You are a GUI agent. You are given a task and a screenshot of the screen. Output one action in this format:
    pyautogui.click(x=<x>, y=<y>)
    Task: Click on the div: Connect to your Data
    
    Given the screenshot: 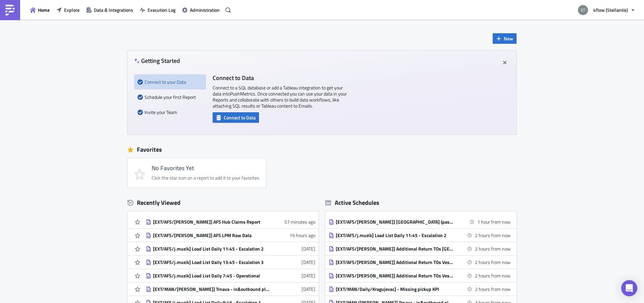 What is the action you would take?
    pyautogui.click(x=171, y=81)
    